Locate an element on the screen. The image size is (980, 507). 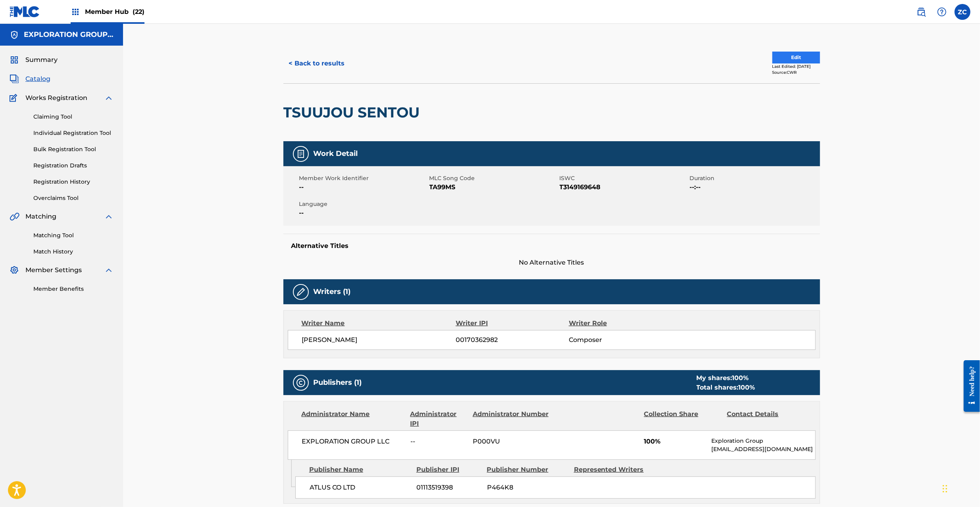
h2: TSUUJOU SENTOU is located at coordinates (354, 112).